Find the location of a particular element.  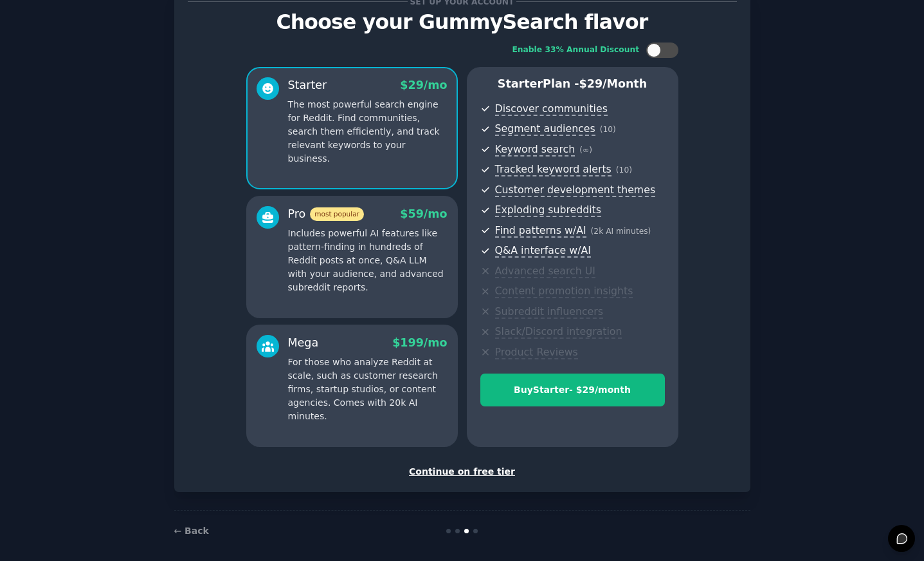

span: Tracked keyword alerts is located at coordinates (553, 170).